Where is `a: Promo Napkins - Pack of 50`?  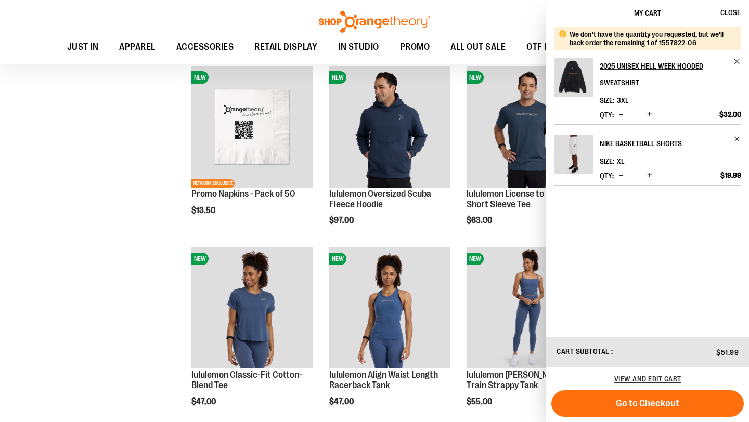
a: Promo Napkins - Pack of 50 is located at coordinates (243, 194).